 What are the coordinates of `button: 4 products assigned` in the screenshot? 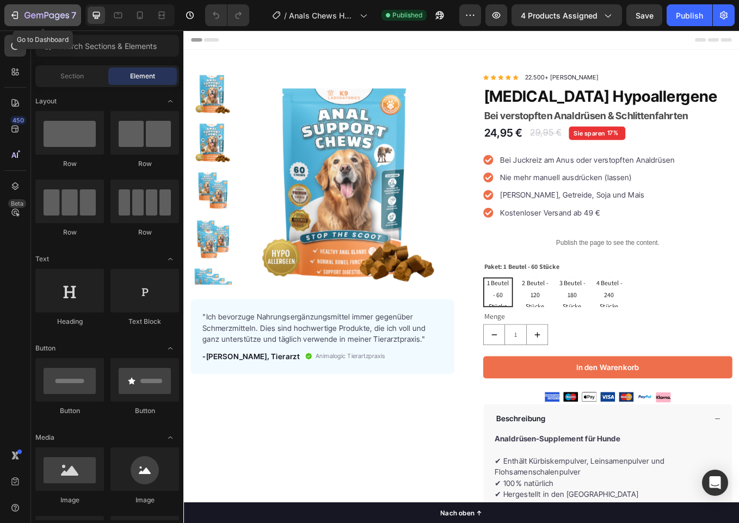 It's located at (566, 15).